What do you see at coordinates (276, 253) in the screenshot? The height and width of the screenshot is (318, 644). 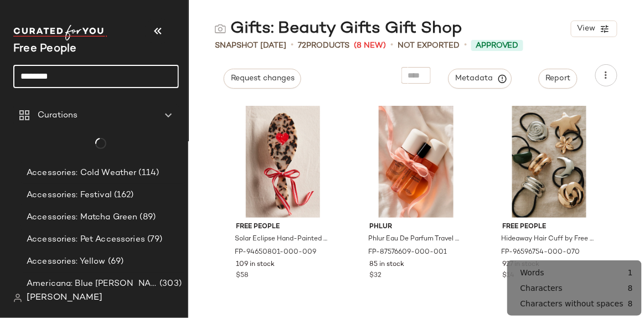 I see `span: FP-94650801-000-009` at bounding box center [276, 253].